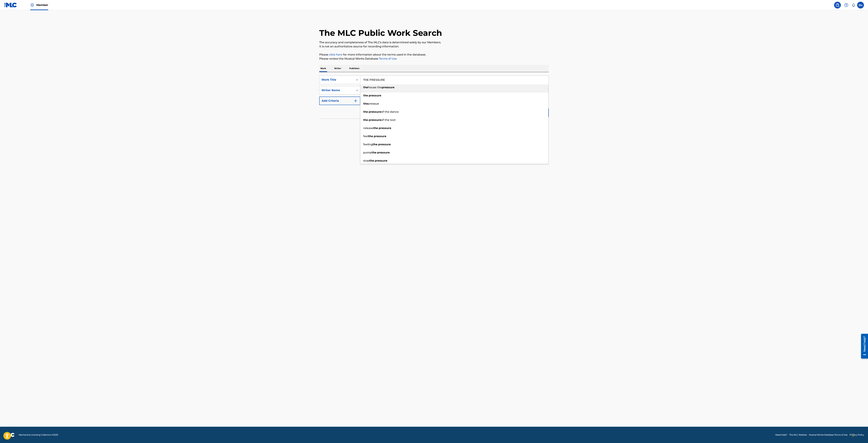 The image size is (868, 443). What do you see at coordinates (798, 435) in the screenshot?
I see `a: The MLC Website` at bounding box center [798, 435].